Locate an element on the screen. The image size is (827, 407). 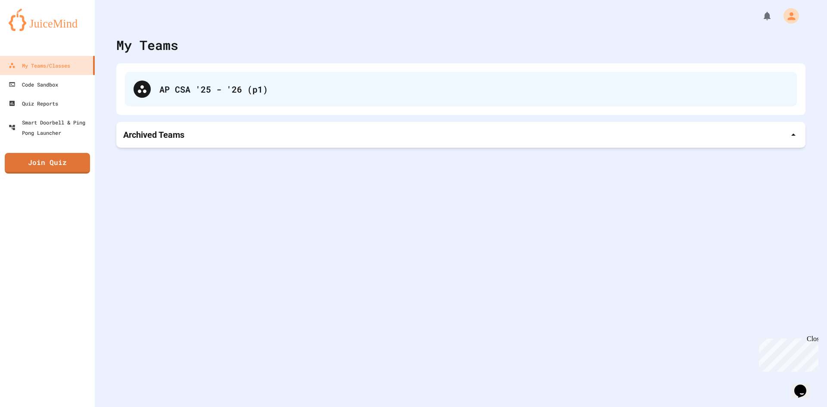
img: logo-orange.svg is located at coordinates (47, 20).